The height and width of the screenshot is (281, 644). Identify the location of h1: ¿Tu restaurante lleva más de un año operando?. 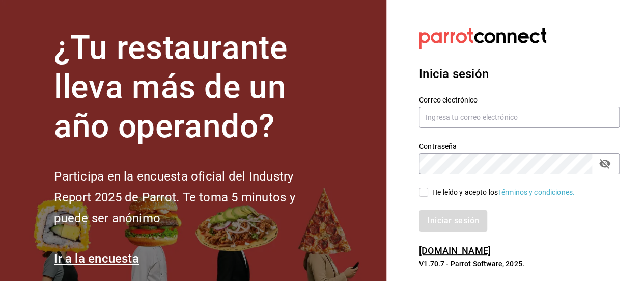
(191, 88).